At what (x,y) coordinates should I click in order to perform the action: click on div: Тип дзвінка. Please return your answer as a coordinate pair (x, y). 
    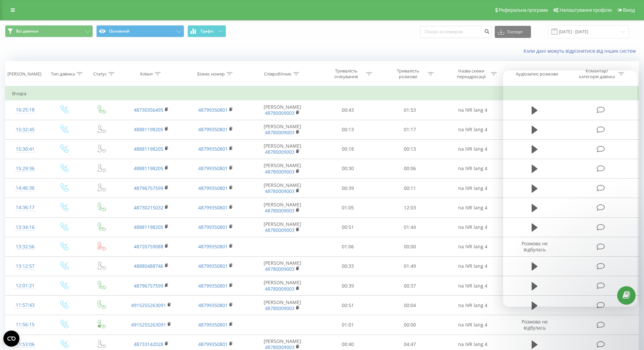
    Looking at the image, I should click on (63, 74).